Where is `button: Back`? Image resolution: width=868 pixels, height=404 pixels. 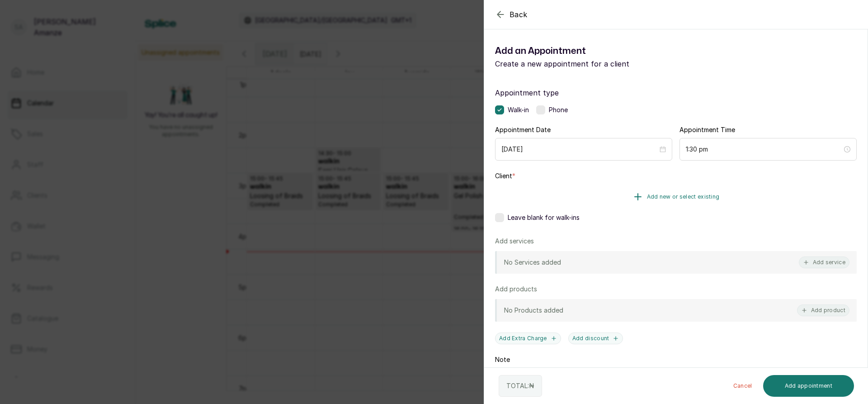 button: Back is located at coordinates (512, 15).